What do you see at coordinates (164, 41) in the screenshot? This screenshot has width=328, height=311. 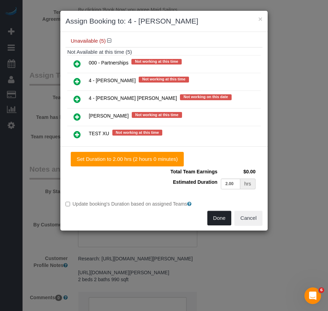 I see `h4: Unavailable (5)` at bounding box center [164, 41].